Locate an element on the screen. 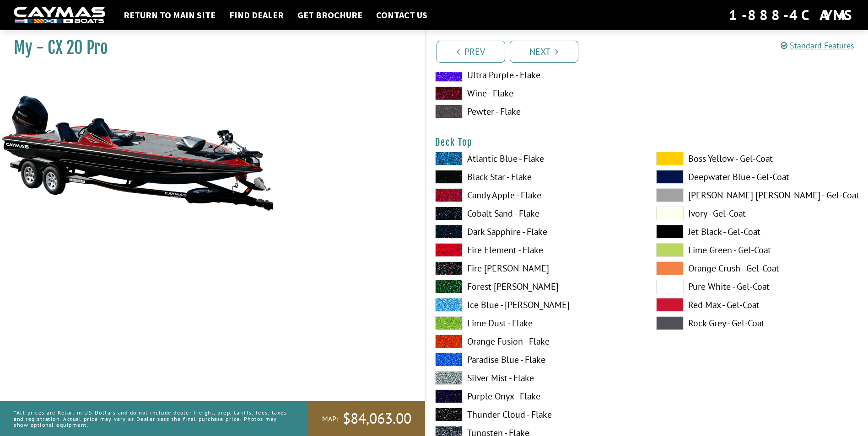 This screenshot has width=868, height=436. label: Atlantic Blue - Flake is located at coordinates (536, 158).